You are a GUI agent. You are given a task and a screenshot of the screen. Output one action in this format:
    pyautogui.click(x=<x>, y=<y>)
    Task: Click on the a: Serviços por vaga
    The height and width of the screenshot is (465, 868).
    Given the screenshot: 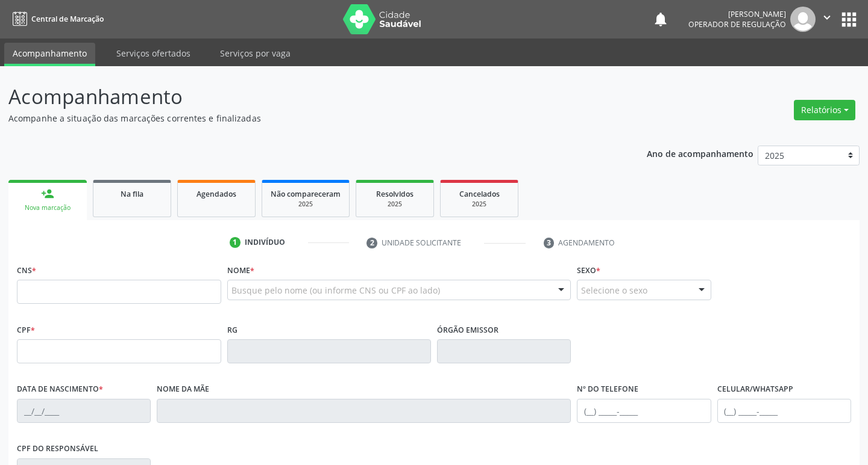 What is the action you would take?
    pyautogui.click(x=255, y=53)
    